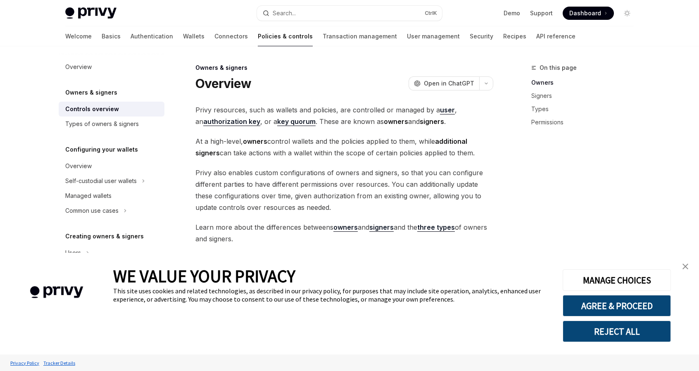  Describe the element at coordinates (102, 124) in the screenshot. I see `div: Types of owners & signers` at that location.